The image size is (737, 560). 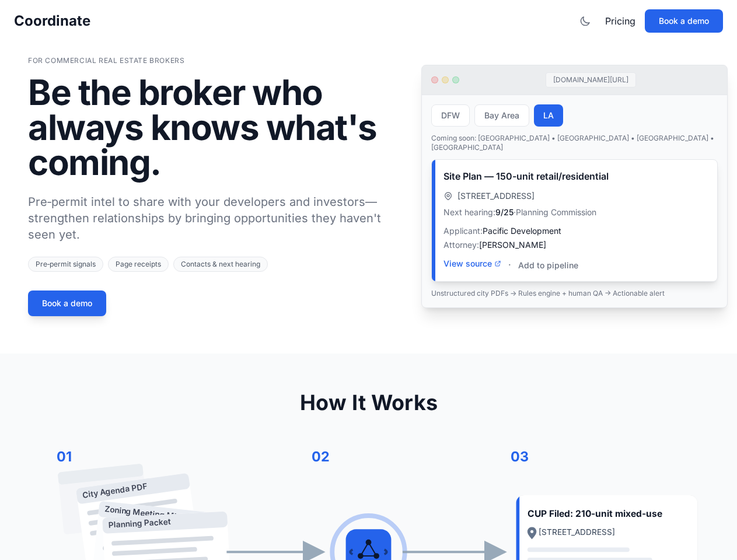 I want to click on button: View source, so click(x=472, y=264).